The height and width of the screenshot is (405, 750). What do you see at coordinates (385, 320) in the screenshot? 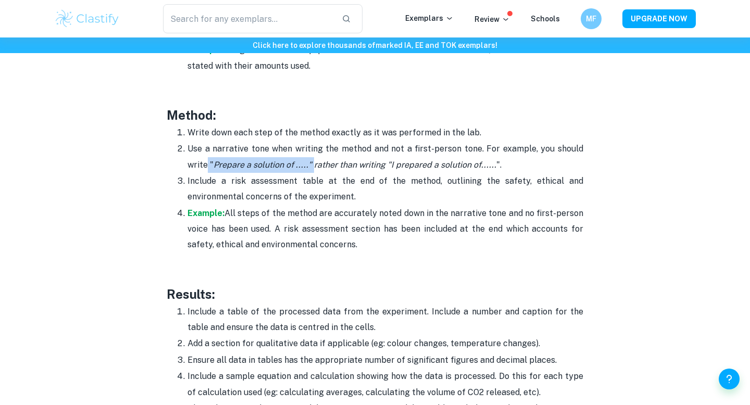
I see `p: Include a table of the processed data from the experiment. Include a number and caption for the t...` at bounding box center [385, 320].